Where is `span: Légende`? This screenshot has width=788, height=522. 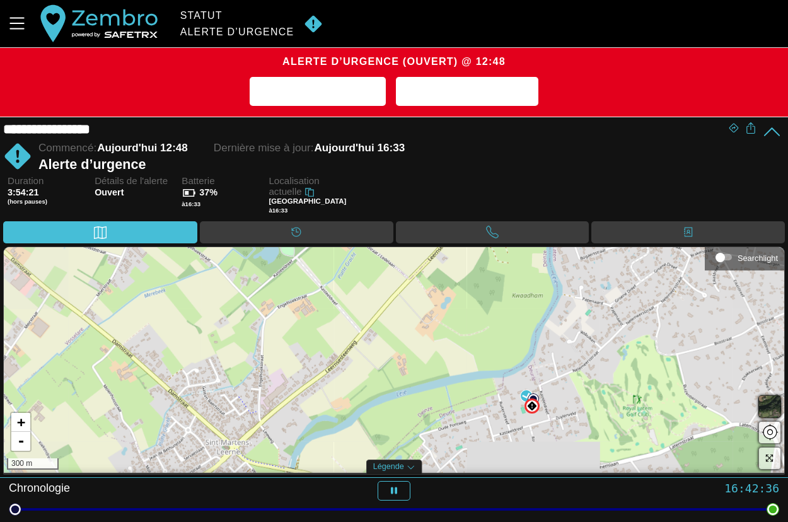 span: Légende is located at coordinates (388, 467).